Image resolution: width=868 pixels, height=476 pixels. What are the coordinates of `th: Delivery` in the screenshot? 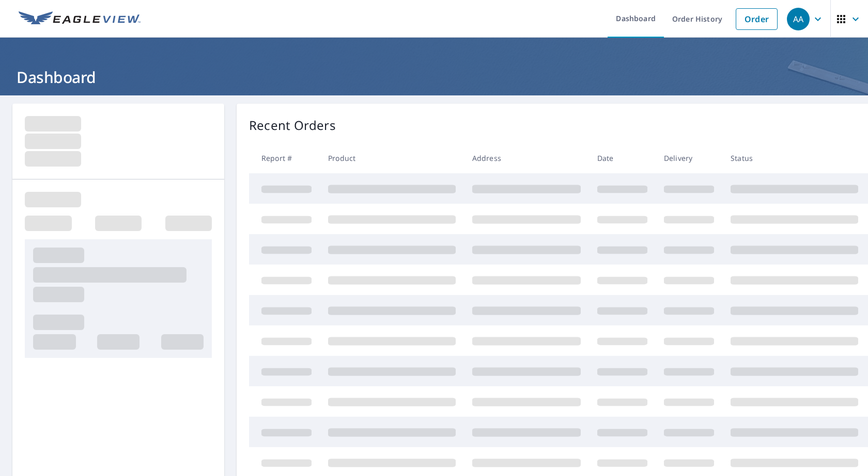 It's located at (688, 158).